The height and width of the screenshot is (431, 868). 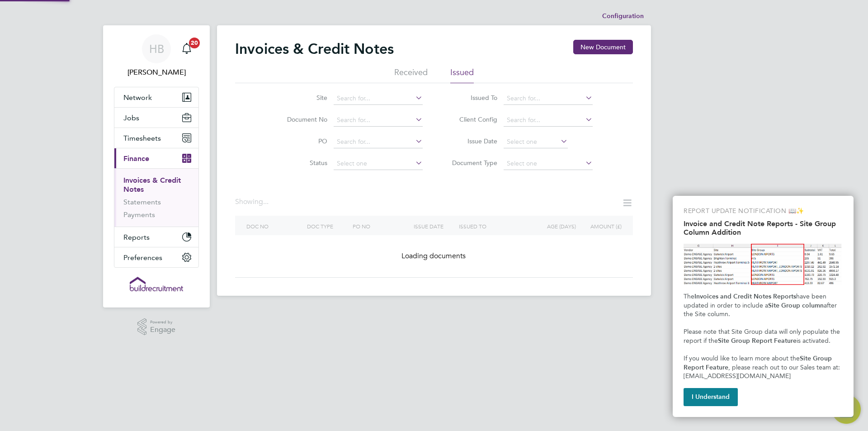 What do you see at coordinates (136, 158) in the screenshot?
I see `span: Finance` at bounding box center [136, 158].